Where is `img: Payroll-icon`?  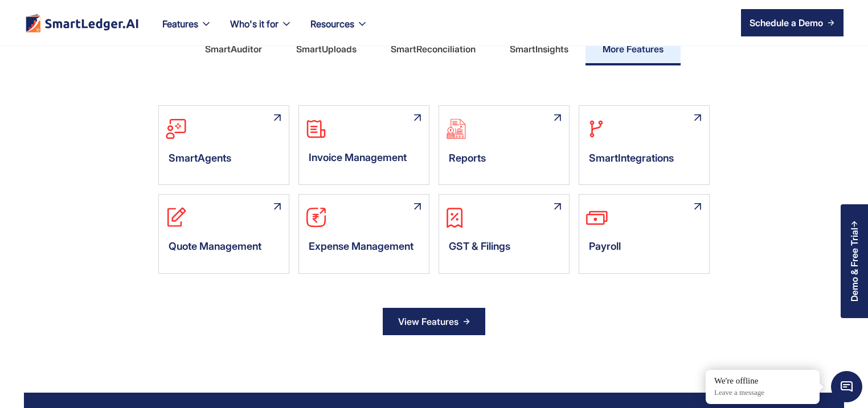 img: Payroll-icon is located at coordinates (593, 218).